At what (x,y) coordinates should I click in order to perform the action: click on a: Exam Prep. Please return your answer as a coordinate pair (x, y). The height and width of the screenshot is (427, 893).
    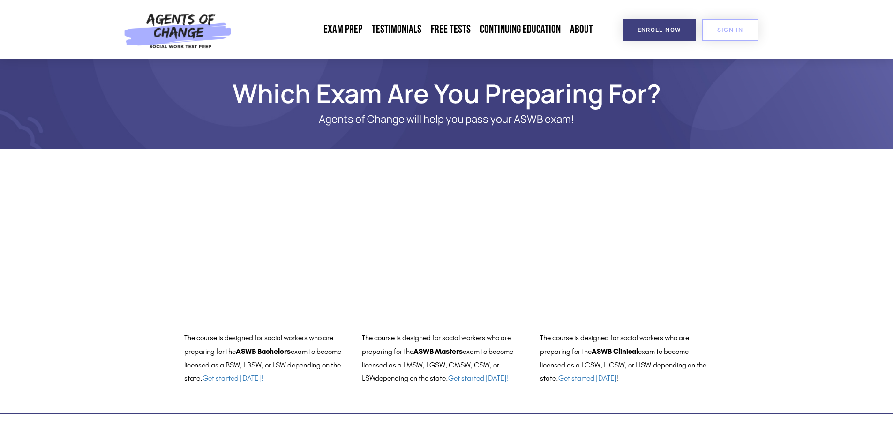
    Looking at the image, I should click on (343, 30).